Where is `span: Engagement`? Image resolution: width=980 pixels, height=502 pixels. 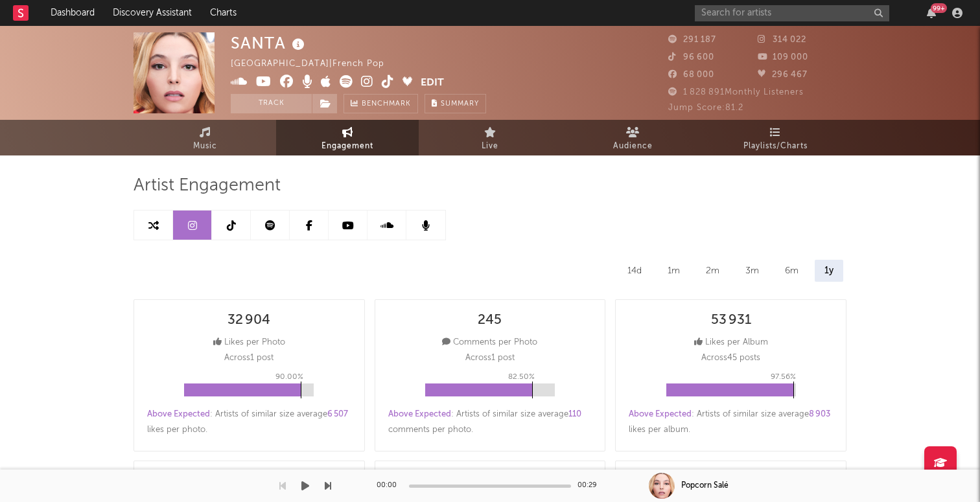 span: Engagement is located at coordinates (347, 147).